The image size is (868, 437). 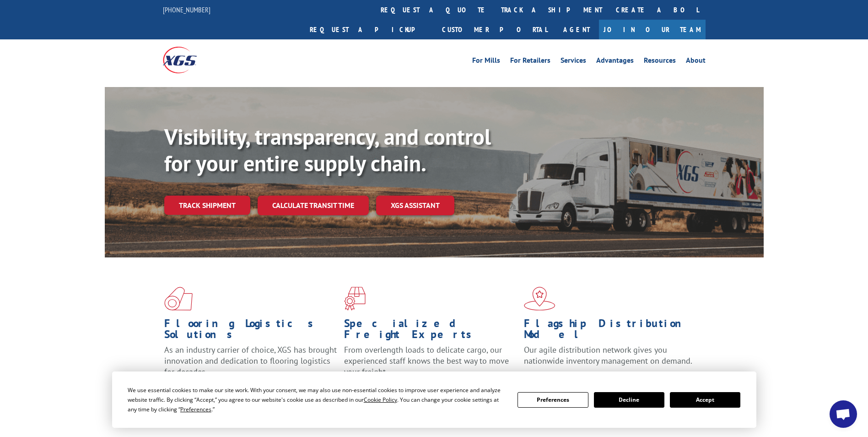 I want to click on div: Cookie Consent Prompt, so click(x=435, y=399).